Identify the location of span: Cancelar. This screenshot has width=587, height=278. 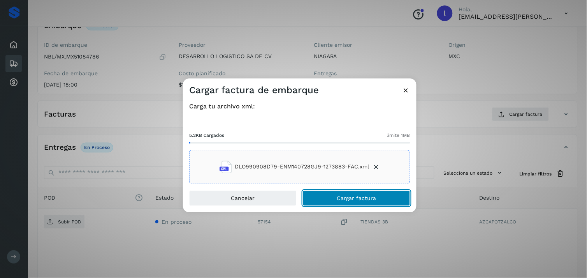
(243, 198).